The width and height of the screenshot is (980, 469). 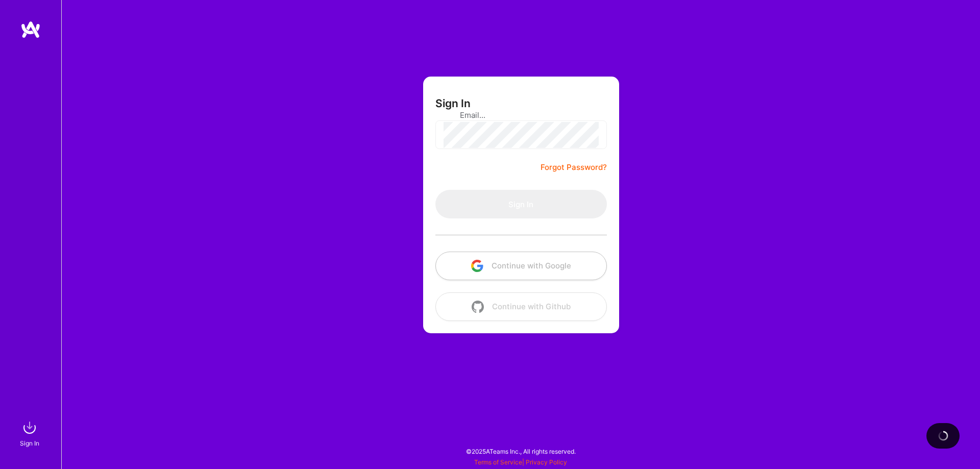 What do you see at coordinates (498, 462) in the screenshot?
I see `a: Terms of Service` at bounding box center [498, 462].